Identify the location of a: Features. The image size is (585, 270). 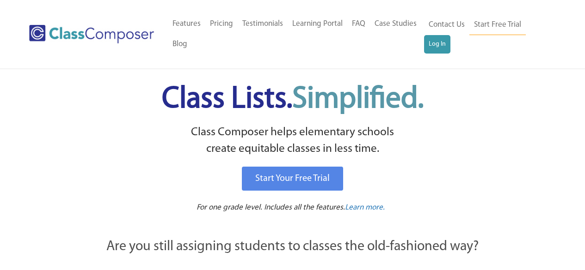
(186, 24).